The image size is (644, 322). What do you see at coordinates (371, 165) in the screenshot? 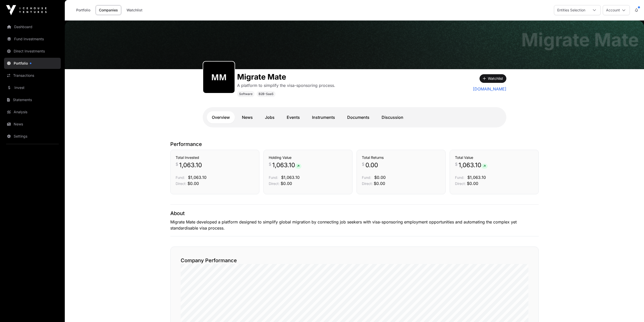
I see `span: 0.00` at bounding box center [371, 165].